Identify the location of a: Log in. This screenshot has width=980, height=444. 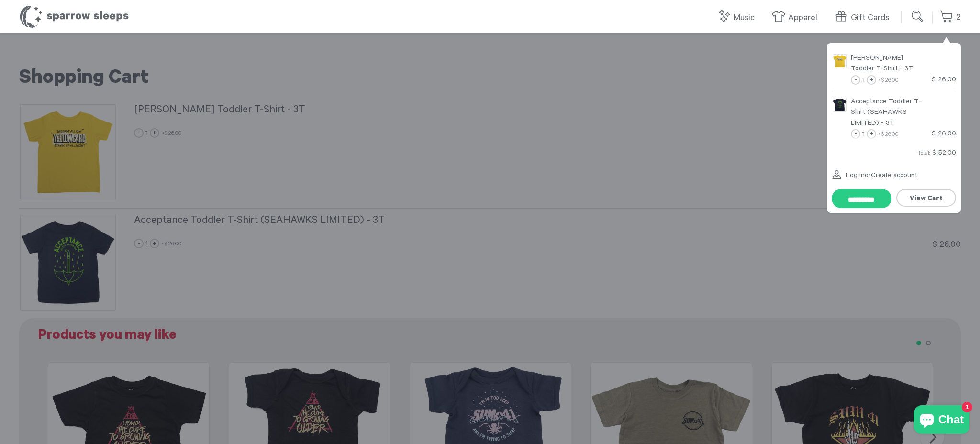
(848, 177).